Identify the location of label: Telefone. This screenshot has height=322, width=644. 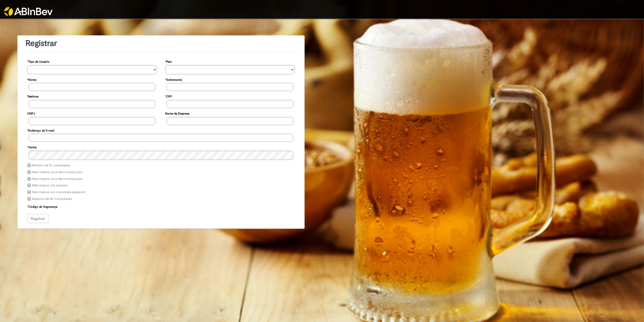
(33, 96).